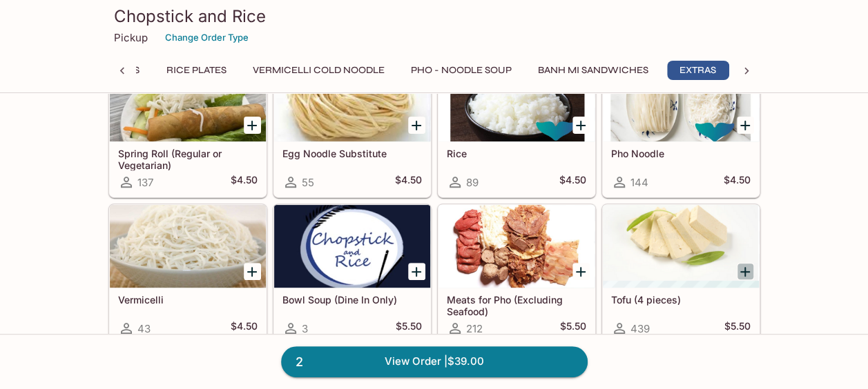 The width and height of the screenshot is (868, 389). Describe the element at coordinates (299, 363) in the screenshot. I see `span: 2` at that location.